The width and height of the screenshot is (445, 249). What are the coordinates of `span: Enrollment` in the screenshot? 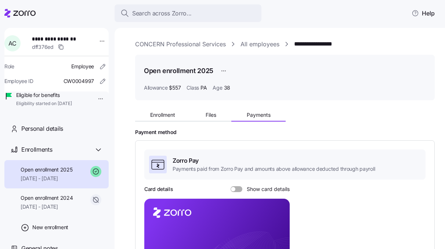 It's located at (163, 115).